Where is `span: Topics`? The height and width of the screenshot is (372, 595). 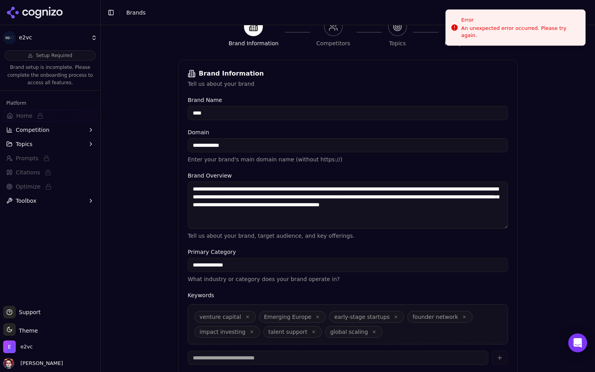 span: Topics is located at coordinates (24, 144).